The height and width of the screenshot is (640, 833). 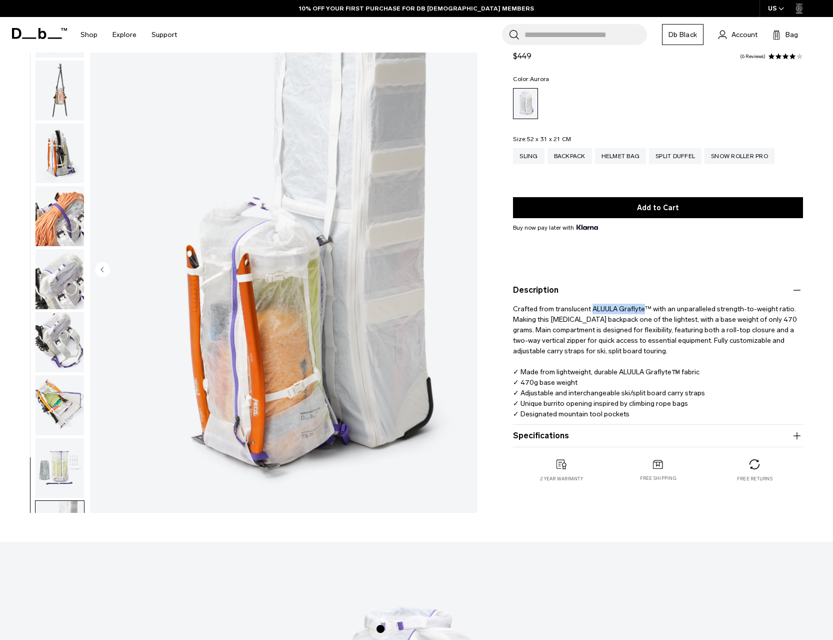 What do you see at coordinates (60, 91) in the screenshot?
I see `button: Weigh_Lighter_Backpack_25L_9.png` at bounding box center [60, 91].